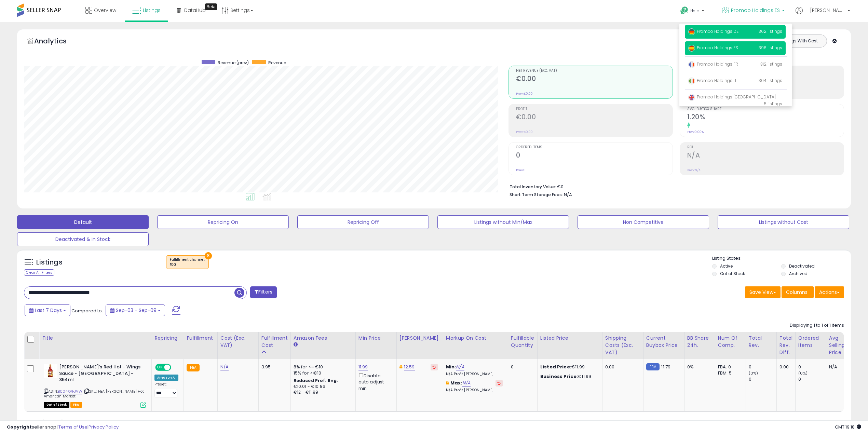  I want to click on span: Last 7 Days, so click(48, 310).